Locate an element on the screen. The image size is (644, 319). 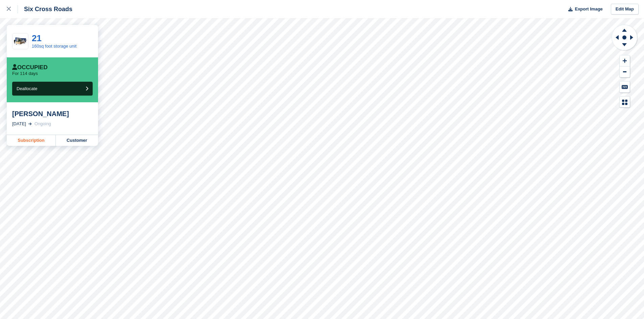
span: Deallocate is located at coordinates (27, 88).